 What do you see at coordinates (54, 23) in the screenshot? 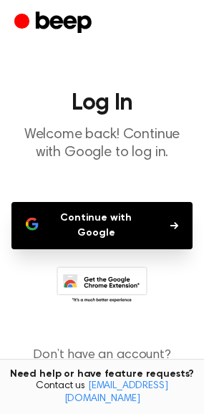
I see `a: Beep` at bounding box center [54, 23].